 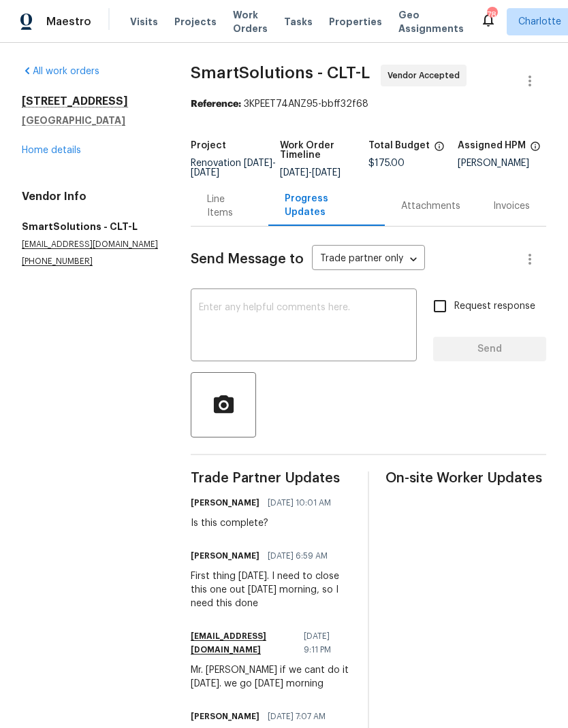 What do you see at coordinates (494, 306) in the screenshot?
I see `span: Request response` at bounding box center [494, 306].